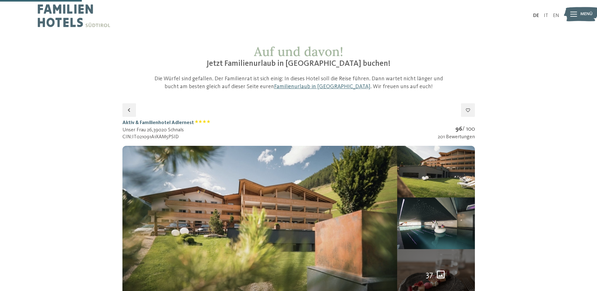  I want to click on div: Unser Frau 26 , 39020 Schnals CIN: IT021091A1XAM5PSID, so click(166, 133).